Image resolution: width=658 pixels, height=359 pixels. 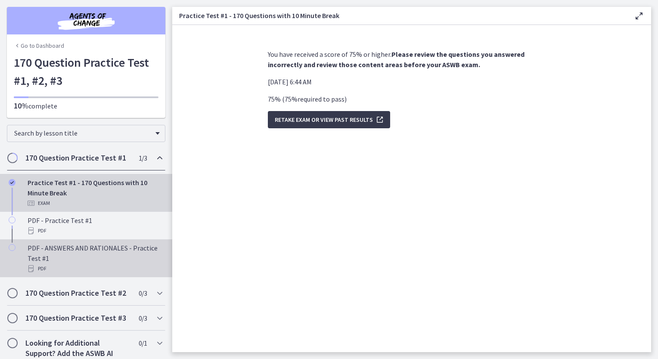 What do you see at coordinates (86, 133) in the screenshot?
I see `div: Search by lesson title` at bounding box center [86, 133].